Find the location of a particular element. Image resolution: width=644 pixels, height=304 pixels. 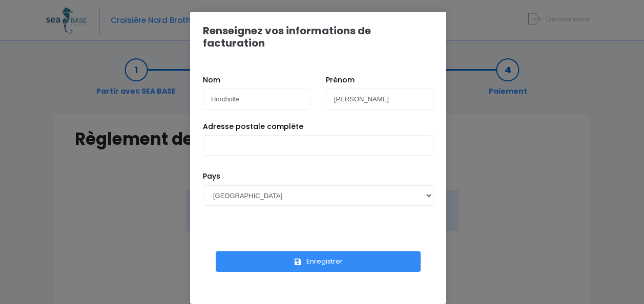

button: Enregistrer is located at coordinates (318, 261).